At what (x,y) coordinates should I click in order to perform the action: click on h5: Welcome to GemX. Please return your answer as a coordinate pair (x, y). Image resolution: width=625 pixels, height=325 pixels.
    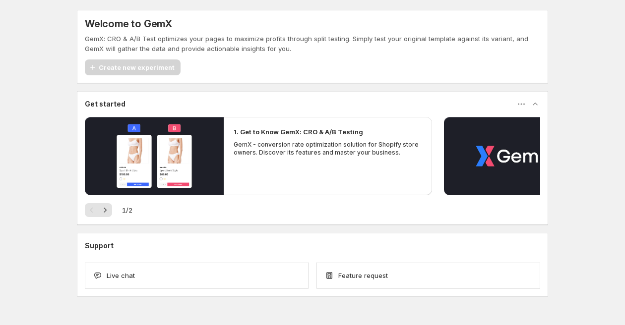
    Looking at the image, I should click on (128, 24).